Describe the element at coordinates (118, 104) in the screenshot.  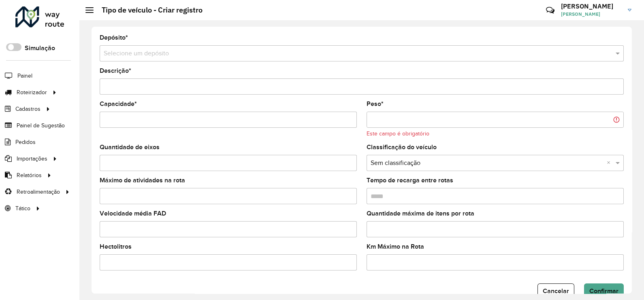
I see `label: Capacidade` at that location.